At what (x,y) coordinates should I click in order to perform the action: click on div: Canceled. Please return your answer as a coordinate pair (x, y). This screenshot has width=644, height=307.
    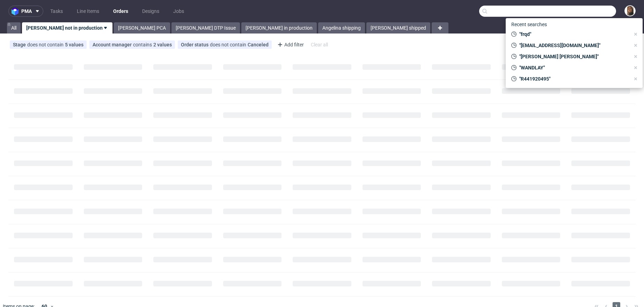
    Looking at the image, I should click on (258, 45).